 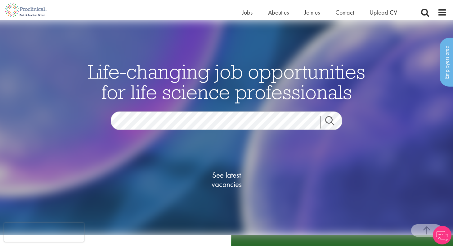 What do you see at coordinates (312, 12) in the screenshot?
I see `span: Join us` at bounding box center [312, 12].